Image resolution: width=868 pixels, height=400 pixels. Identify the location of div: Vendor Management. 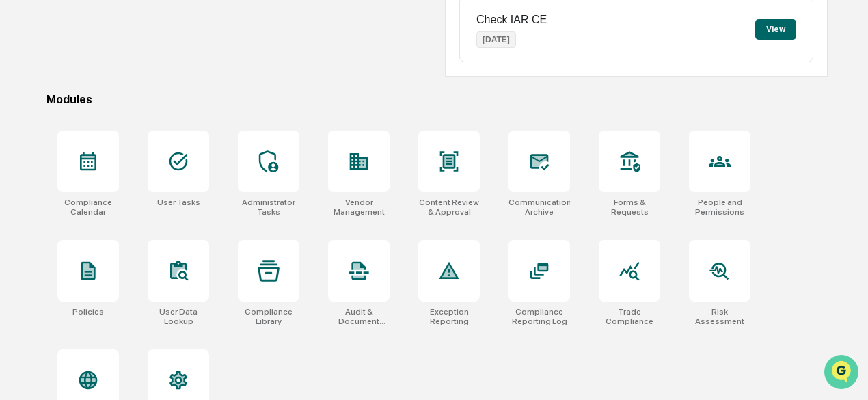
(358, 207).